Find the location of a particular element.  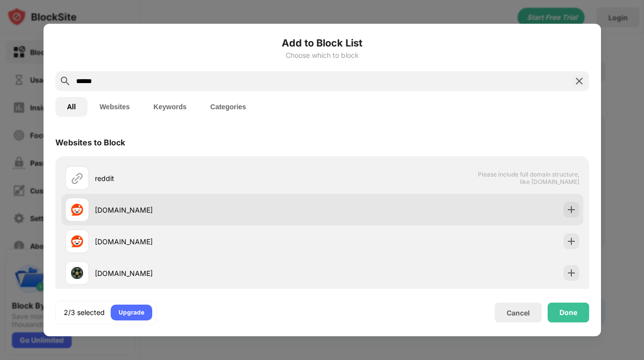

div: Done is located at coordinates (569, 313).